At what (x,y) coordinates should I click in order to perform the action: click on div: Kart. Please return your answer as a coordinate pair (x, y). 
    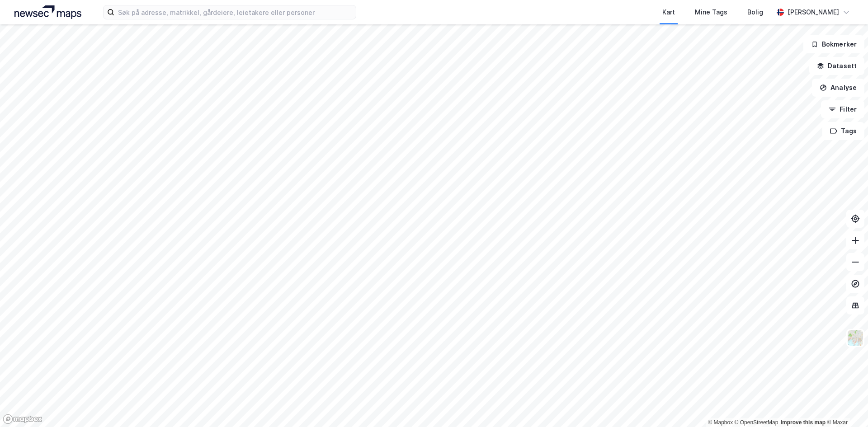
    Looking at the image, I should click on (669, 12).